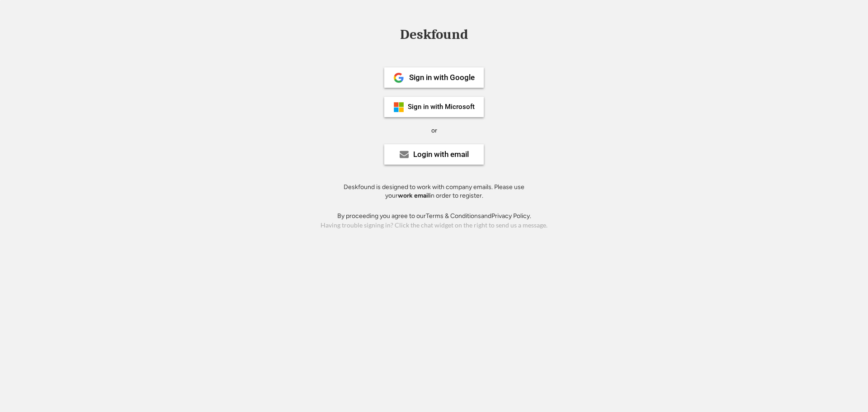  What do you see at coordinates (434, 34) in the screenshot?
I see `div: Deskfound` at bounding box center [434, 34].